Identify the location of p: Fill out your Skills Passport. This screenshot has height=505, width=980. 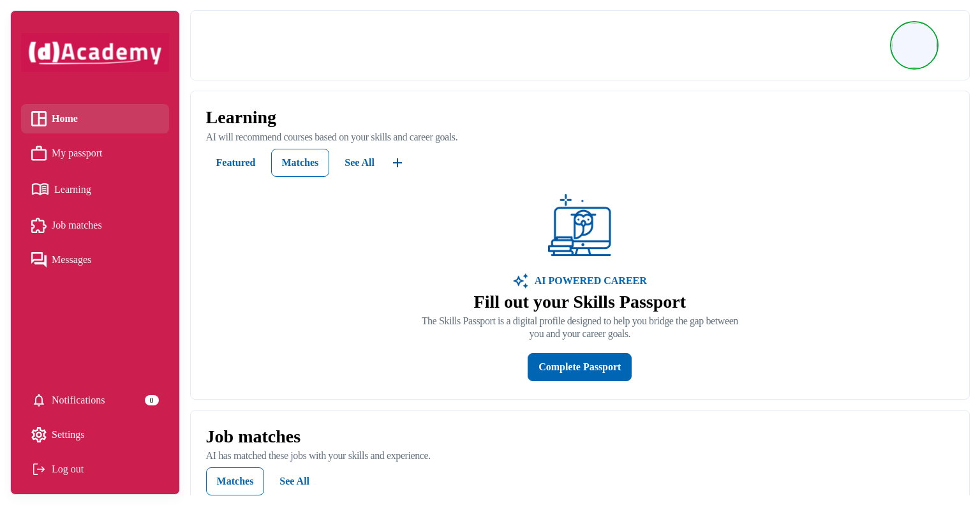
(580, 302).